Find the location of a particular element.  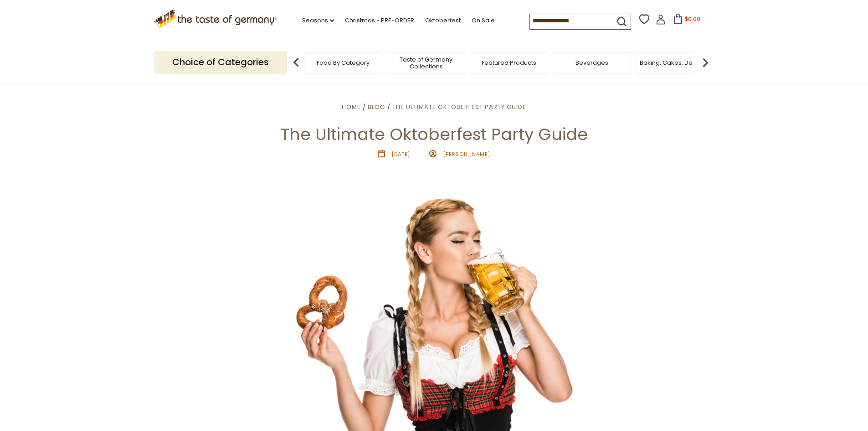

span: Baking, Cakes, Desserts is located at coordinates (675, 63).